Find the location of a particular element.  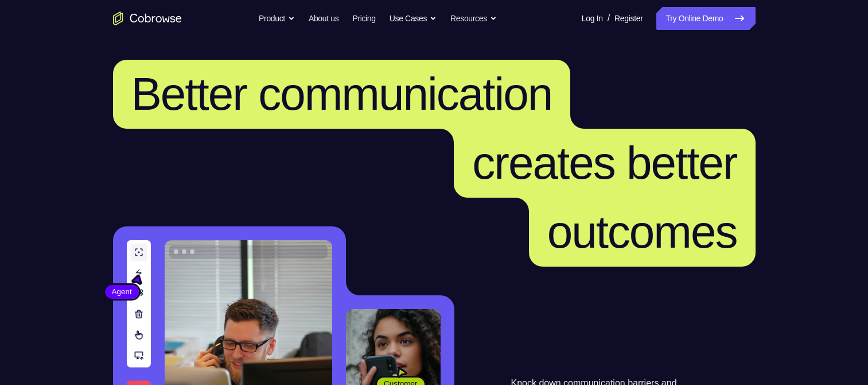

a: Pricing is located at coordinates (364, 19).